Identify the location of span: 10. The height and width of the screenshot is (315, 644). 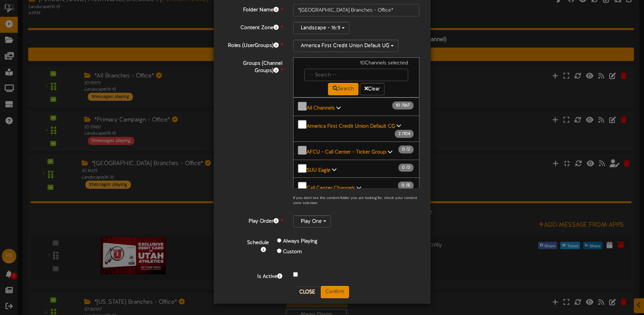
(399, 105).